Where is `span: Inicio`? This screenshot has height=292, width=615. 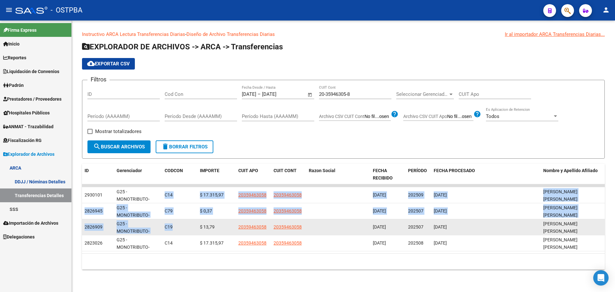 span: Inicio is located at coordinates (11, 44).